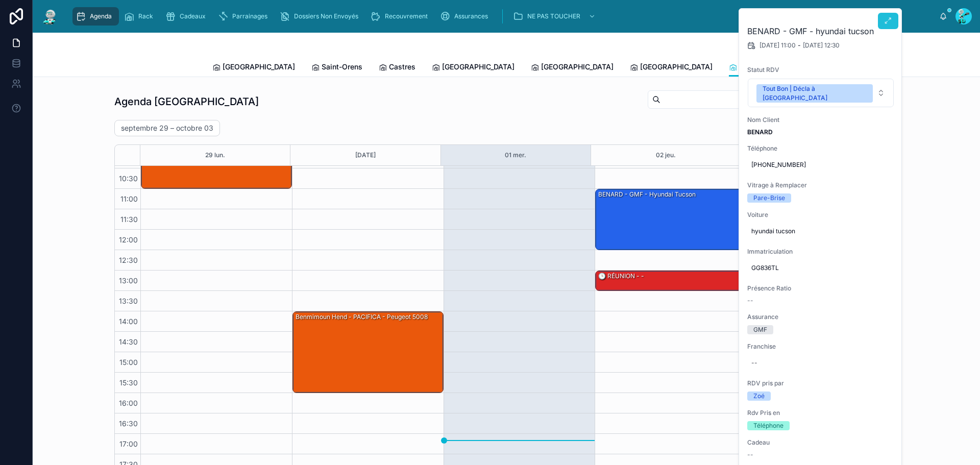  Describe the element at coordinates (406, 16) in the screenshot. I see `span: Recouvrement` at that location.